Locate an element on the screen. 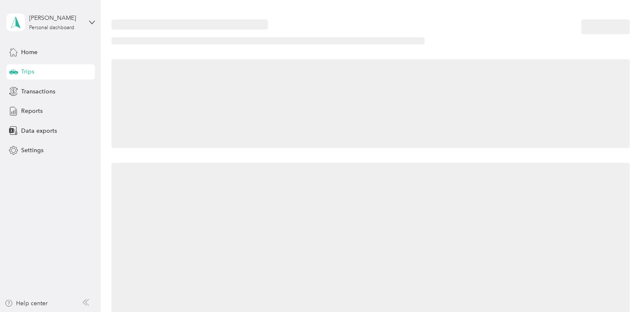 Image resolution: width=644 pixels, height=312 pixels. div: Personal dashboard is located at coordinates (51, 28).